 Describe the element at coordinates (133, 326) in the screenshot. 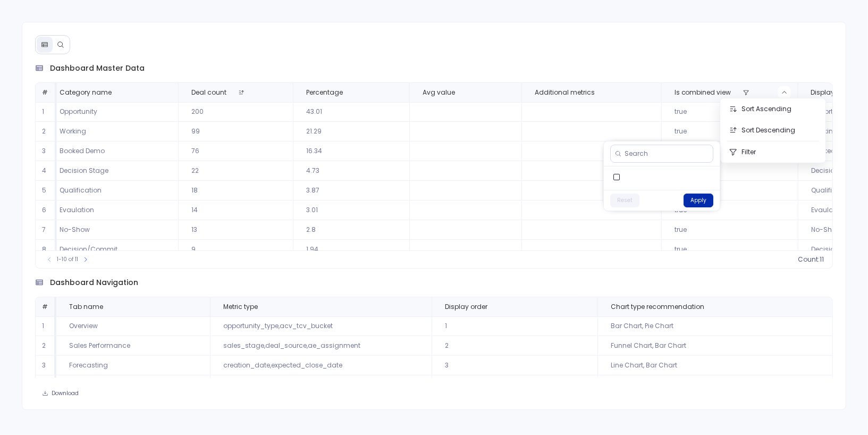

I see `td: Overview` at that location.